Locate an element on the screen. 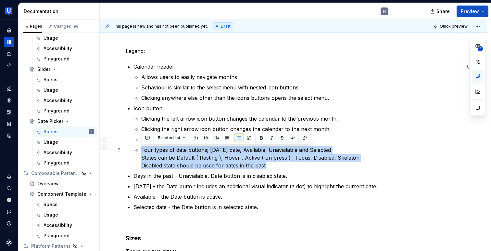 Image resolution: width=491 pixels, height=251 pixels. a: Overview is located at coordinates (62, 184).